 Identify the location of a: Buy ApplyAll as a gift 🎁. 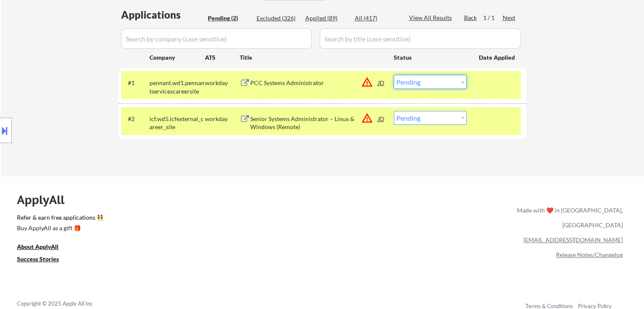
(59, 229).